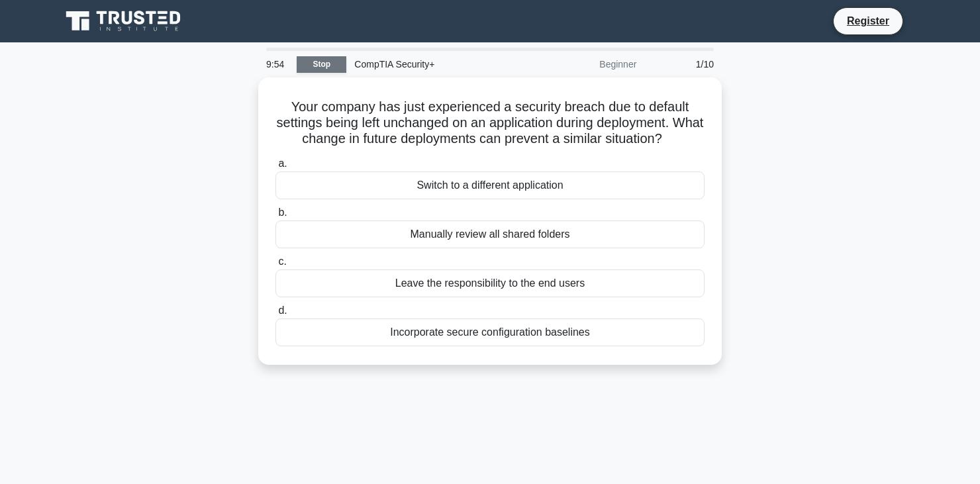 The height and width of the screenshot is (484, 980). Describe the element at coordinates (282, 310) in the screenshot. I see `span: d.` at that location.